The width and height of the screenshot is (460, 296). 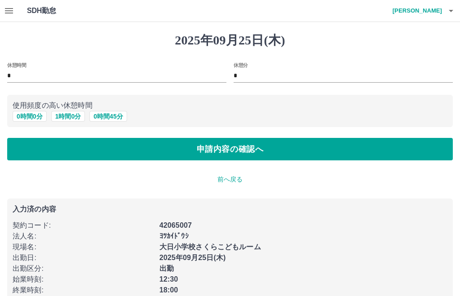 I want to click on b: 大日小学校さくらこどもルーム, so click(x=210, y=247).